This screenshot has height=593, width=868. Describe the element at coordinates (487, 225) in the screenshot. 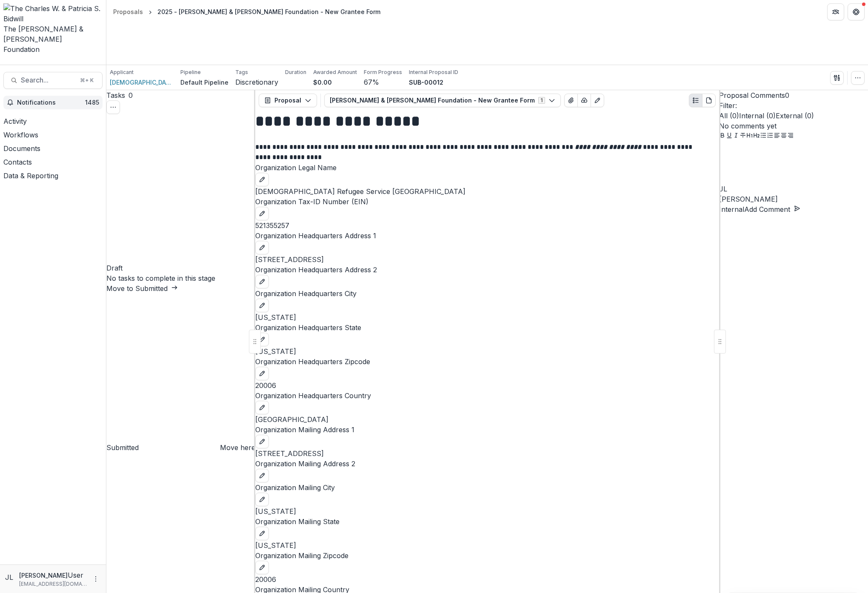

I see `p: 521355257` at that location.